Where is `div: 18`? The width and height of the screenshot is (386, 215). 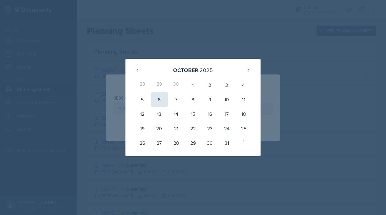
div: 18 is located at coordinates (243, 114).